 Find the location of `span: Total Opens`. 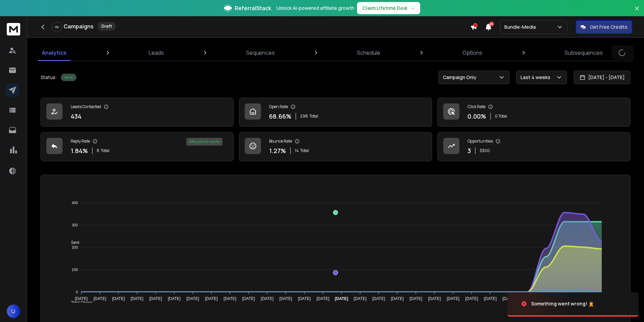

span: Total Opens is located at coordinates (79, 303).